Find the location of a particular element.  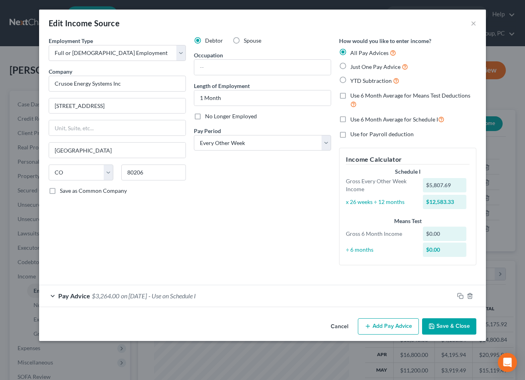

span: $3,264.00 is located at coordinates (105, 296).